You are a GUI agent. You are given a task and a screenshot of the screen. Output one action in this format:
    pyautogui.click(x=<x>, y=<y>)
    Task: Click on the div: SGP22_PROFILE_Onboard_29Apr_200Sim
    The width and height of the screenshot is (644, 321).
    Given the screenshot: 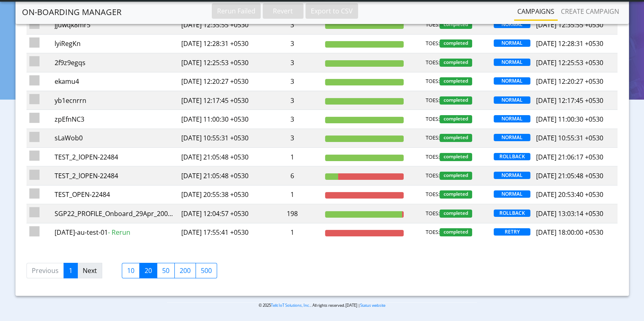 What is the action you would take?
    pyautogui.click(x=115, y=214)
    